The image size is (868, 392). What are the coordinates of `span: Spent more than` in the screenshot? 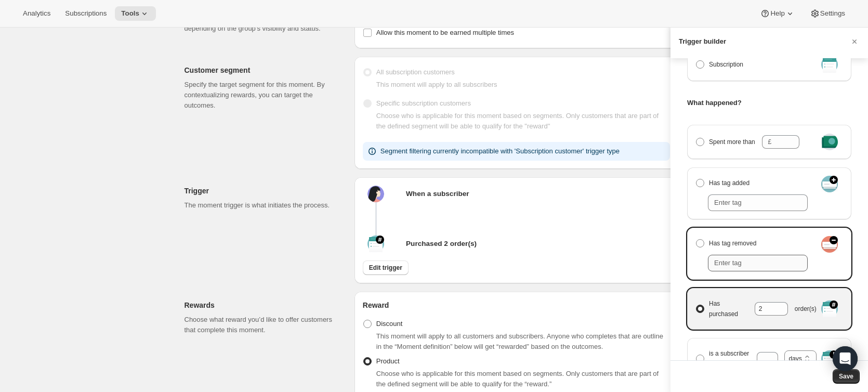 It's located at (754, 142).